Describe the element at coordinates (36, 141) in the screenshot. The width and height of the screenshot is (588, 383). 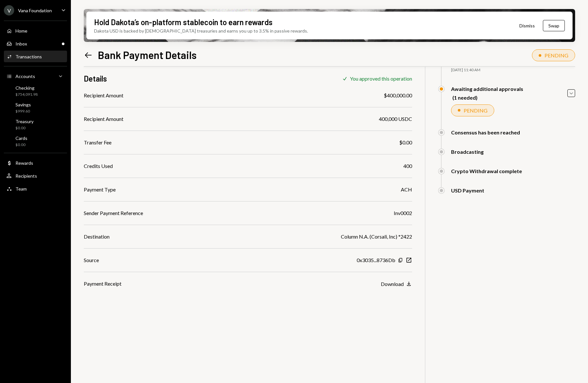
I see `a: Cards$0.00` at that location.